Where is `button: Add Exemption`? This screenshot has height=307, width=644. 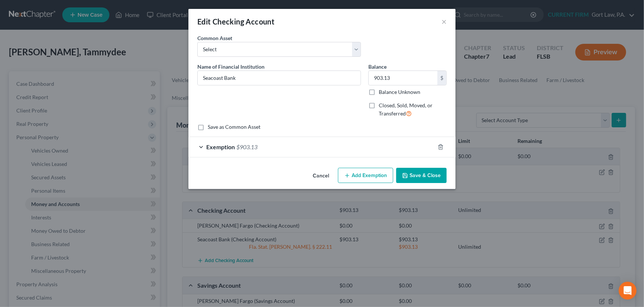
button: Add Exemption is located at coordinates (366, 176).